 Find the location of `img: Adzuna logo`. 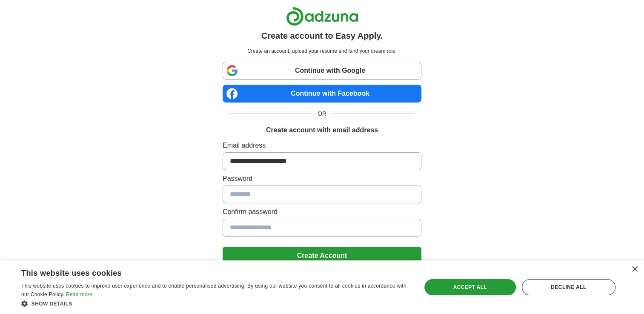

img: Adzuna logo is located at coordinates (322, 16).